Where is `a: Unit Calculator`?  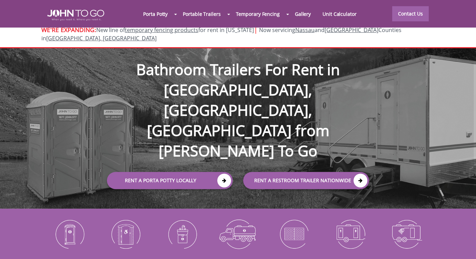 a: Unit Calculator is located at coordinates (339, 14).